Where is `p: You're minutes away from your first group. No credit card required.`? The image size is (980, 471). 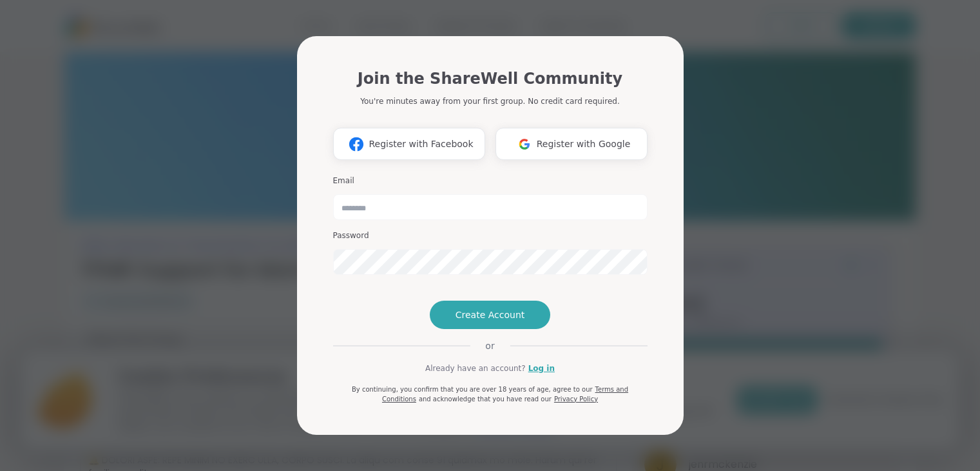
p: You're minutes away from your first group. No credit card required. is located at coordinates (490, 101).